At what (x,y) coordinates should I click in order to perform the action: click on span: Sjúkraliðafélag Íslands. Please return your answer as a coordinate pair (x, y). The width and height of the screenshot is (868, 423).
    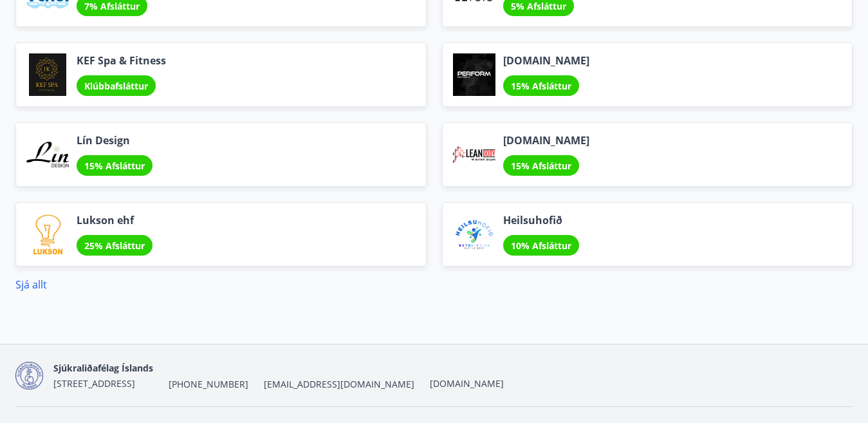
    Looking at the image, I should click on (103, 368).